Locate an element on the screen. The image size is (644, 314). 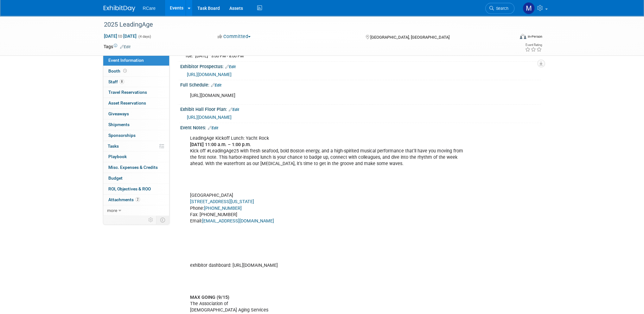
span: Asset Reservations is located at coordinates (127, 103).